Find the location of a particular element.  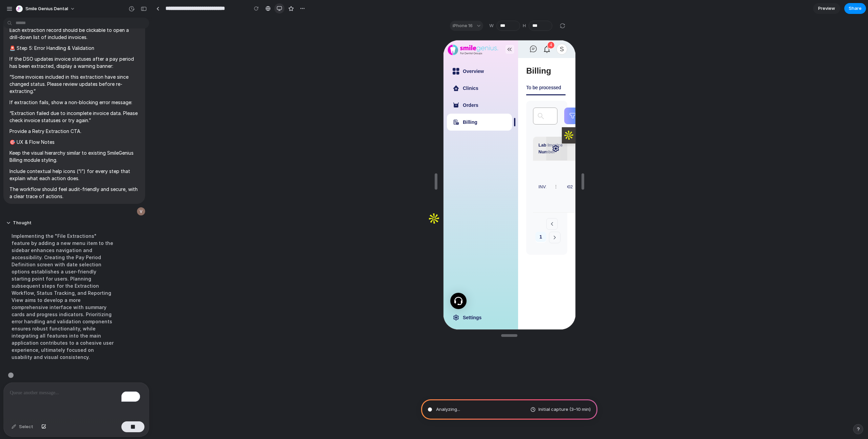

label: W is located at coordinates (491, 26).